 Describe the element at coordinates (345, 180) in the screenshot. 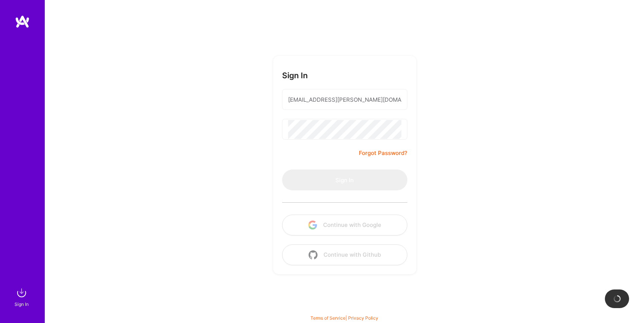

I see `button: Sign In` at that location.